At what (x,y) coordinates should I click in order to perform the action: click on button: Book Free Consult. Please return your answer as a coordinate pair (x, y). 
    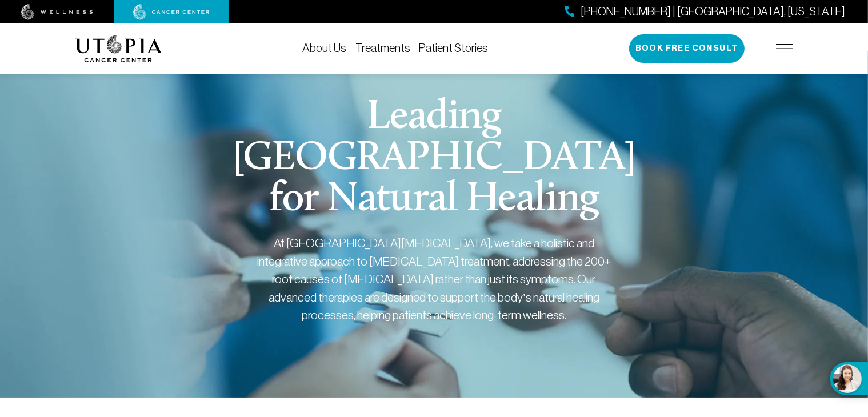
    Looking at the image, I should click on (686, 49).